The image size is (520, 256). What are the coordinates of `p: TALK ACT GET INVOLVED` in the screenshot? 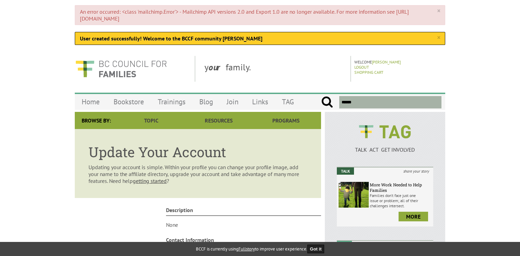 It's located at (385, 150).